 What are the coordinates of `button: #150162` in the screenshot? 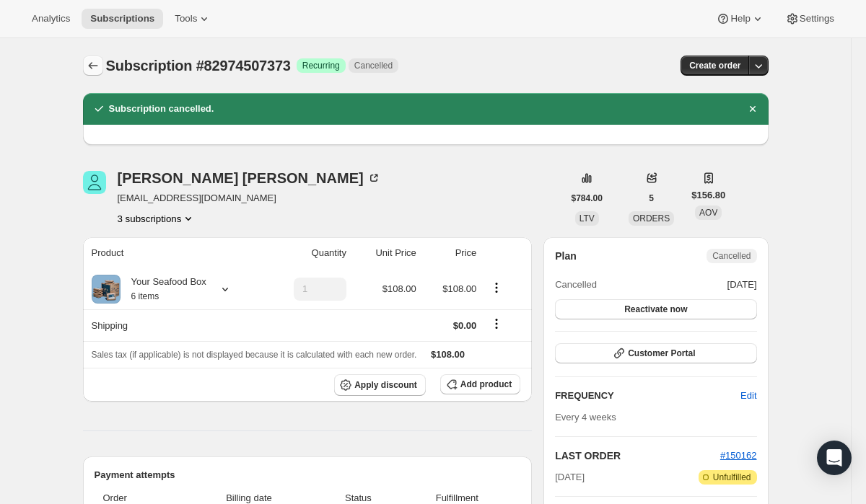 It's located at (738, 455).